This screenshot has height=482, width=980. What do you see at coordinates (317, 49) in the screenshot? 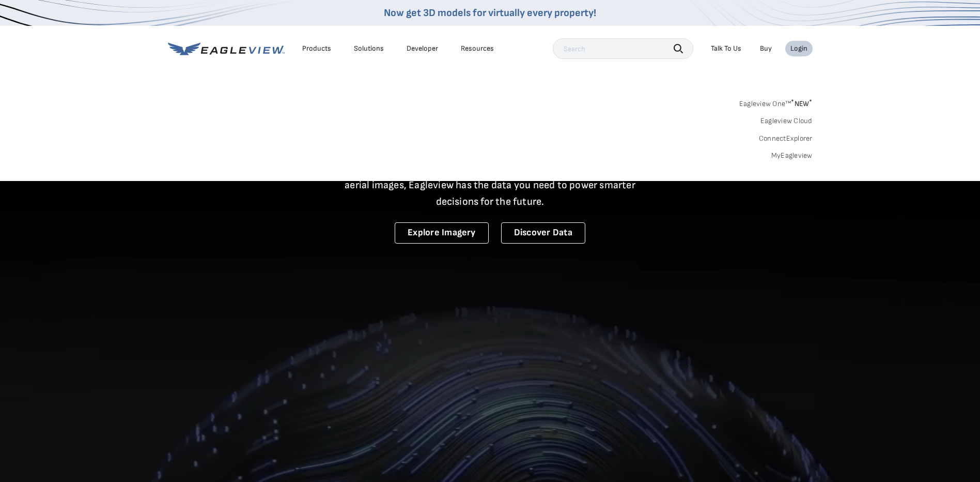
I see `div: Products` at bounding box center [317, 49].